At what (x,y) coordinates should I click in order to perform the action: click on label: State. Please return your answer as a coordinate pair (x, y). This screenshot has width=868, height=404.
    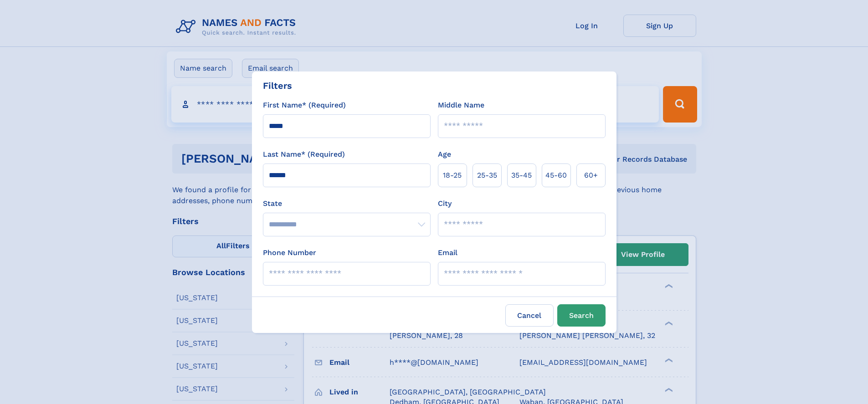
    Looking at the image, I should click on (347, 203).